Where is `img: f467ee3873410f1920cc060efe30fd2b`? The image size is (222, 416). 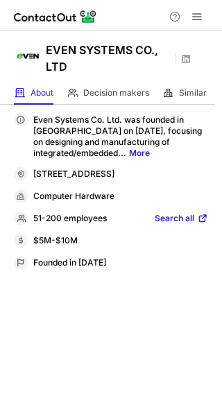
img: f467ee3873410f1920cc060efe30fd2b is located at coordinates (28, 56).